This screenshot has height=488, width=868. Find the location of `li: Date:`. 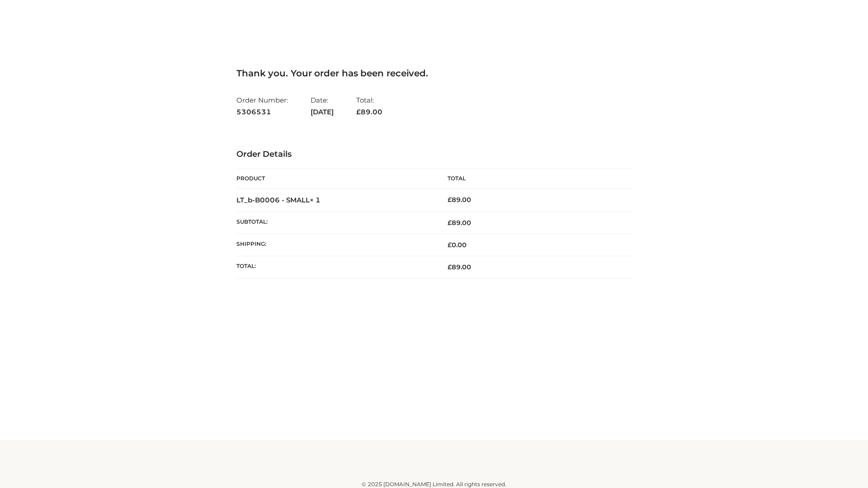

li: Date: is located at coordinates (322, 105).